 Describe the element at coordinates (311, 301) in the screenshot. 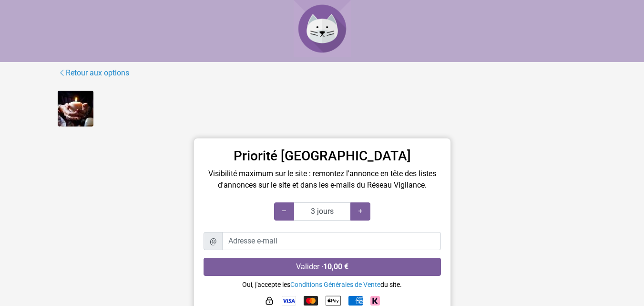

I see `img: Mastercard` at that location.